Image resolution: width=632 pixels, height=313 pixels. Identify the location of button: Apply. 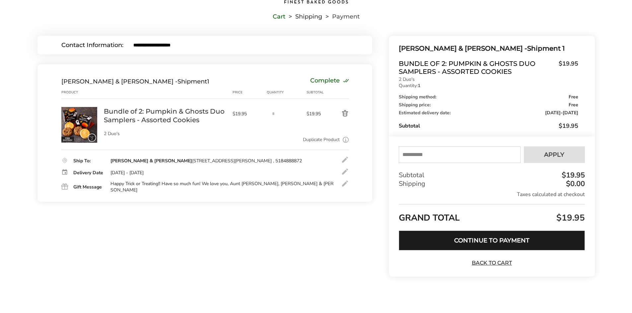
(554, 155).